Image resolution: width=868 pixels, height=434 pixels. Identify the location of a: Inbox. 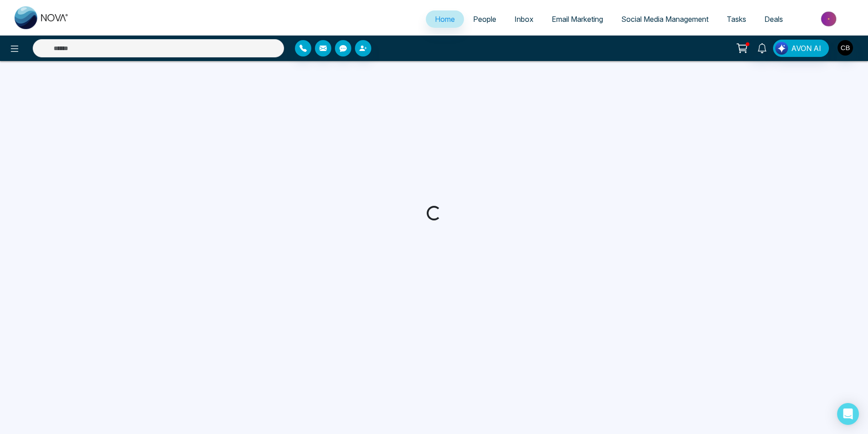
(525, 20).